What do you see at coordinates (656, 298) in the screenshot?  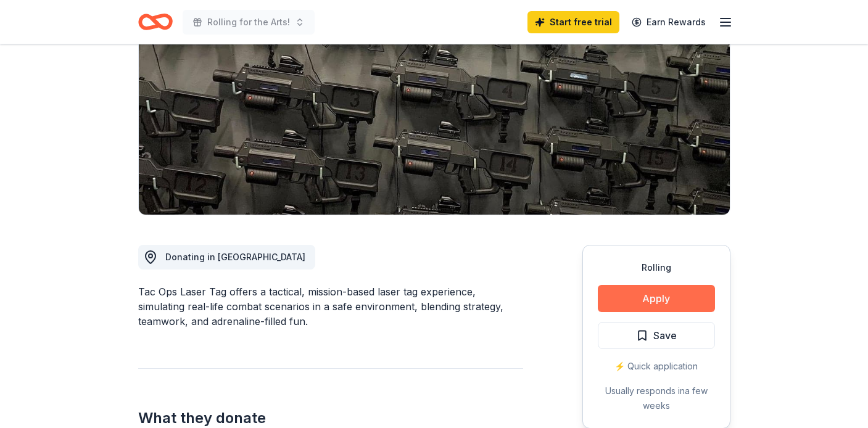 I see `button: Apply` at bounding box center [656, 298].